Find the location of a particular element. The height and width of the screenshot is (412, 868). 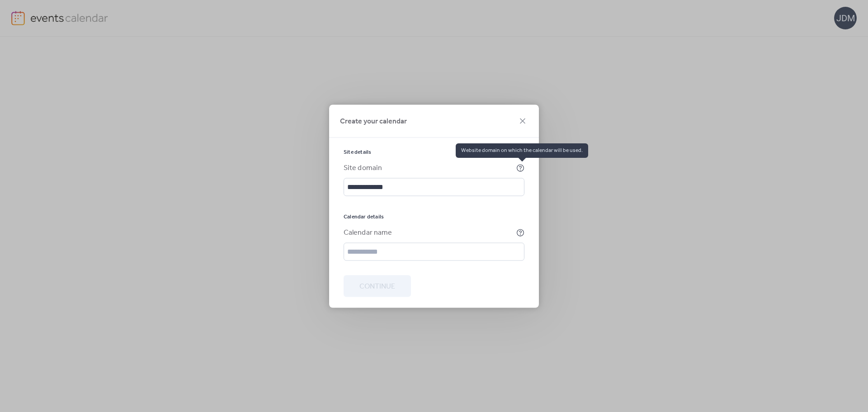

div: Site domain is located at coordinates (429, 168).